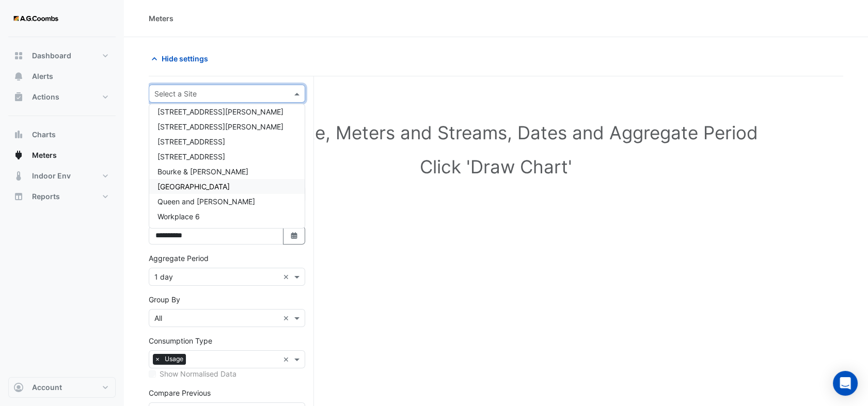 Image resolution: width=868 pixels, height=406 pixels. What do you see at coordinates (44, 134) in the screenshot?
I see `span: Charts` at bounding box center [44, 134].